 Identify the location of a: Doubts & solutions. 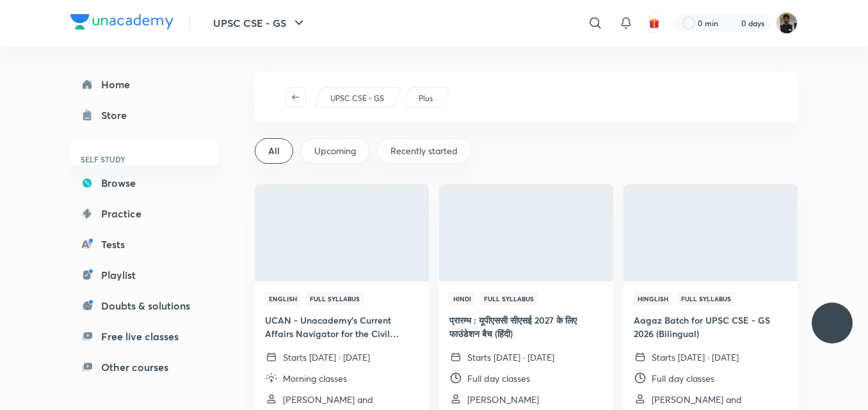
(144, 306).